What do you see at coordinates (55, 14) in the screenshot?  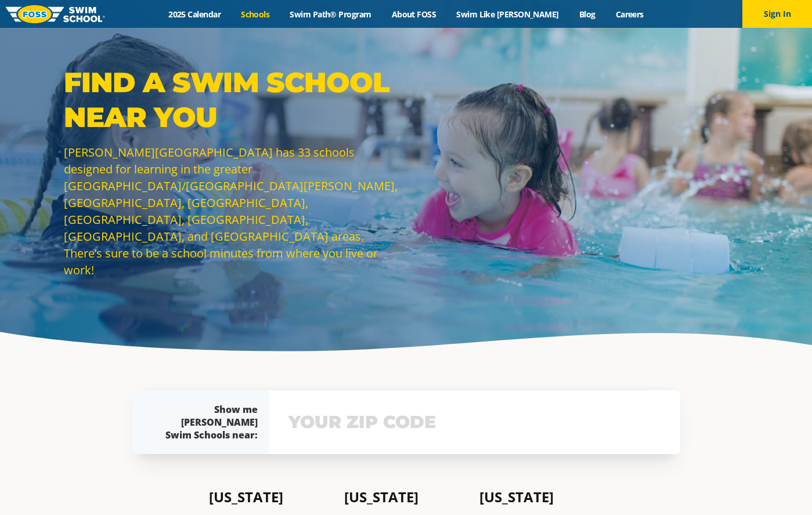 I see `img: FOSS Swim School Logo` at bounding box center [55, 14].